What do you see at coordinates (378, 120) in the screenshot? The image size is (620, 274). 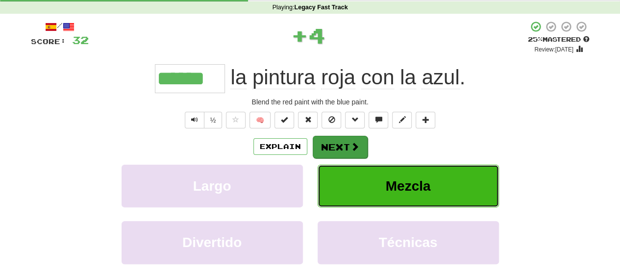 I see `button: Discuss sentence (alt+u)` at bounding box center [378, 120].